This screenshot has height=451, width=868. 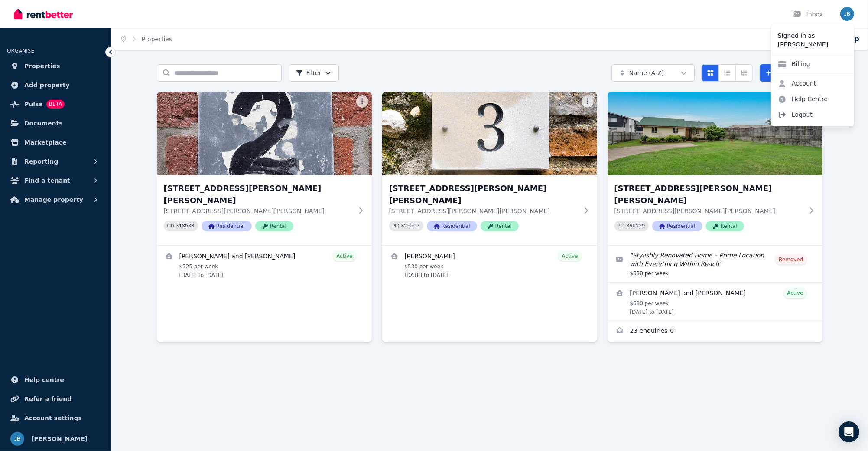 I want to click on button: Compact list view, so click(x=727, y=73).